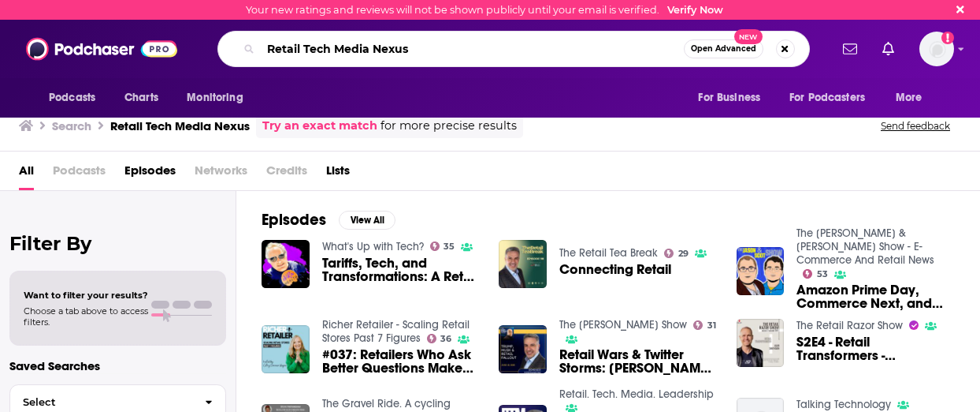 The image size is (980, 412). Describe the element at coordinates (636, 393) in the screenshot. I see `a: Retail. Tech. Media. Leadership` at that location.